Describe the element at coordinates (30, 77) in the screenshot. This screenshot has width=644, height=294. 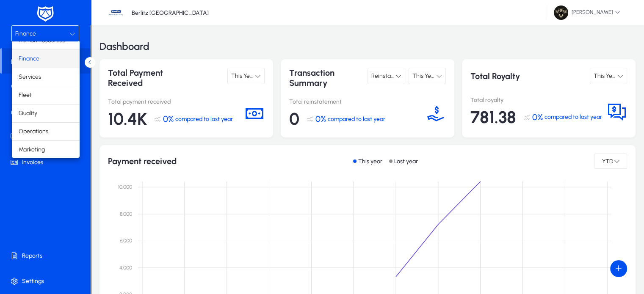
I see `span: Services` at that location.